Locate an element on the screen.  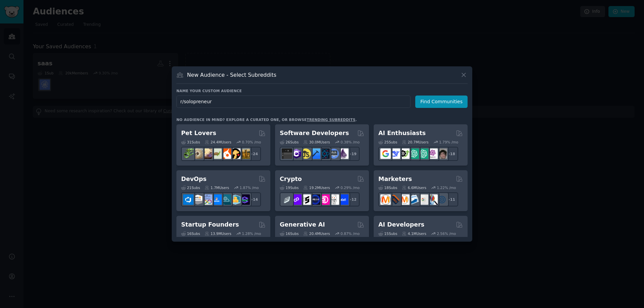
div: 13.9M Users is located at coordinates (218, 234).